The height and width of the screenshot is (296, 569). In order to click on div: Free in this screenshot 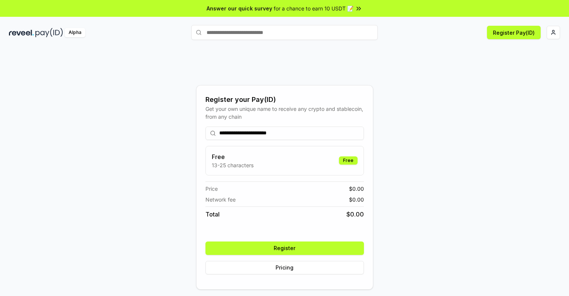, I will do `click(348, 160)`.